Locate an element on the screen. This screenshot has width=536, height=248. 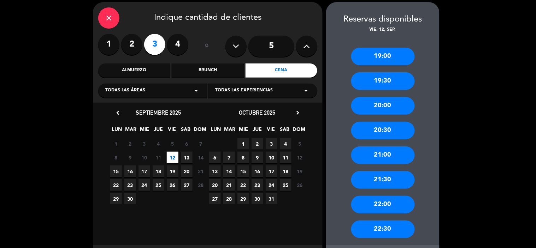
span: 31 is located at coordinates (271, 199).